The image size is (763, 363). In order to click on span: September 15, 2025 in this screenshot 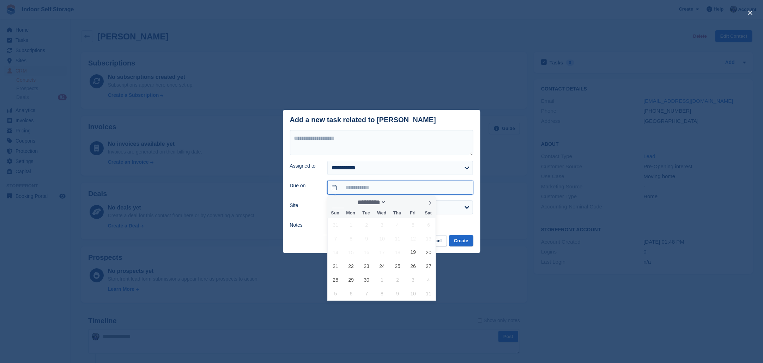, I will do `click(351, 252)`.